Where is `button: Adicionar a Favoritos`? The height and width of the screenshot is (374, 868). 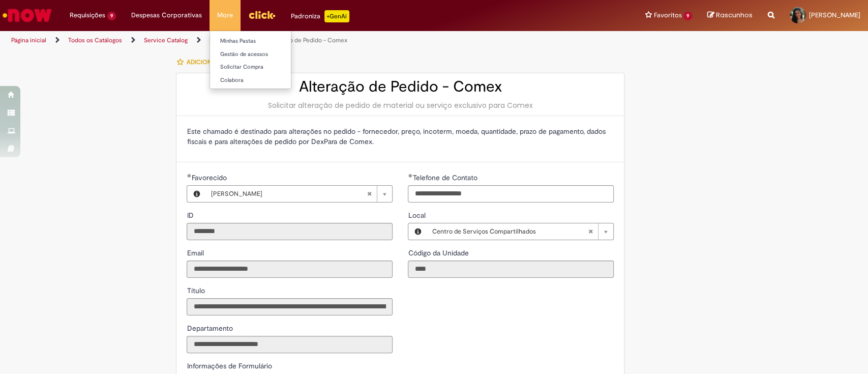
button: Adicionar a Favoritos is located at coordinates (220, 62).